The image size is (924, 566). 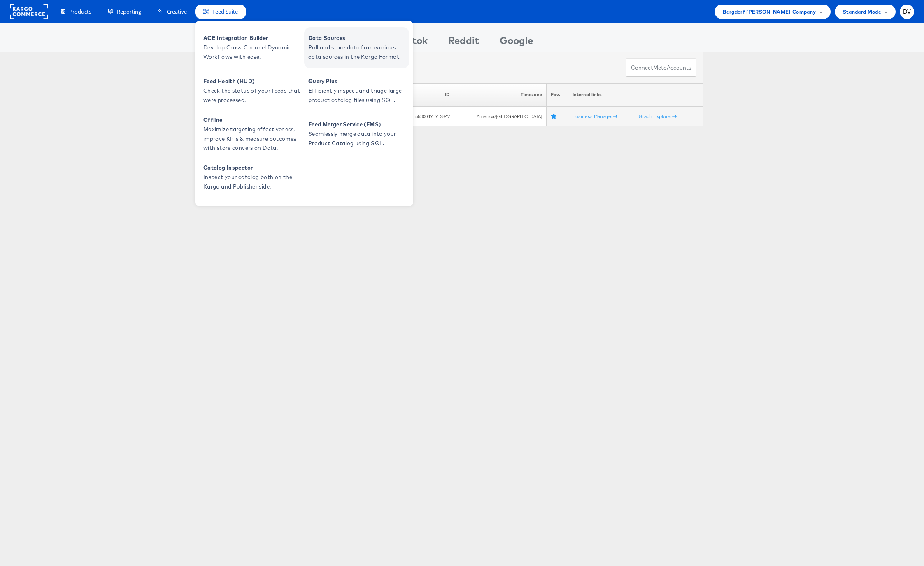 What do you see at coordinates (129, 12) in the screenshot?
I see `span: Reporting` at bounding box center [129, 12].